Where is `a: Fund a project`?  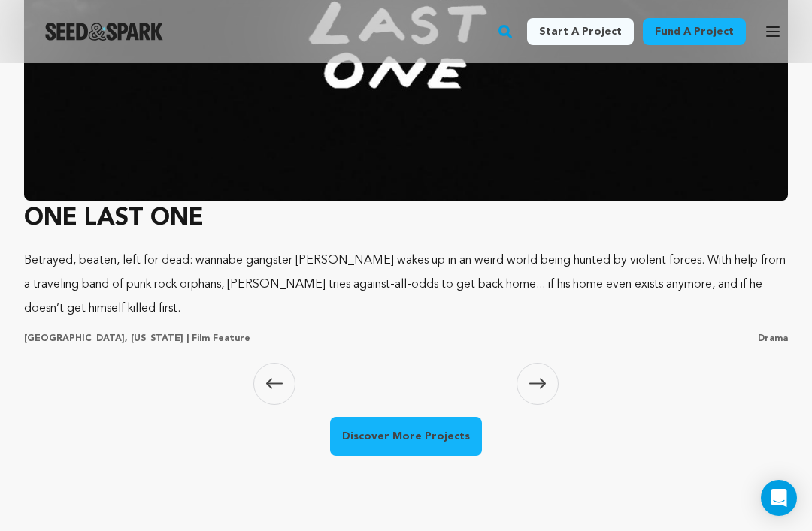
a: Fund a project is located at coordinates (694, 31).